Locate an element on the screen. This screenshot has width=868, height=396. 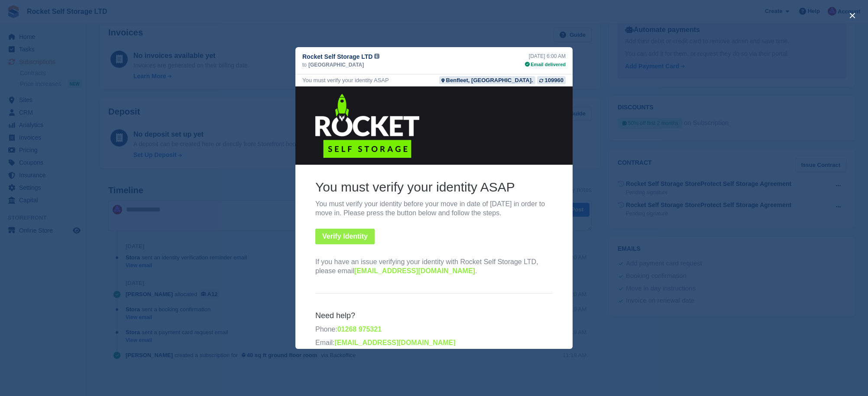
span: to is located at coordinates (304, 65).